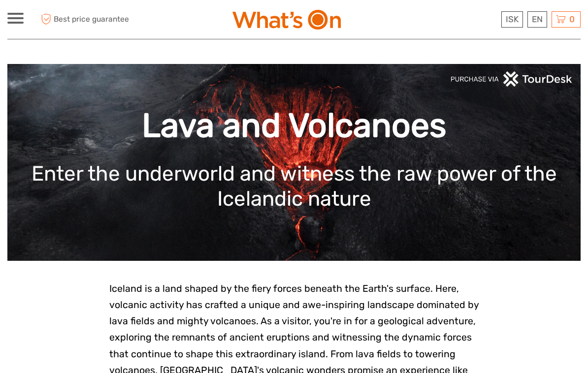 The image size is (588, 373). Describe the element at coordinates (537, 19) in the screenshot. I see `div: EN` at that location.